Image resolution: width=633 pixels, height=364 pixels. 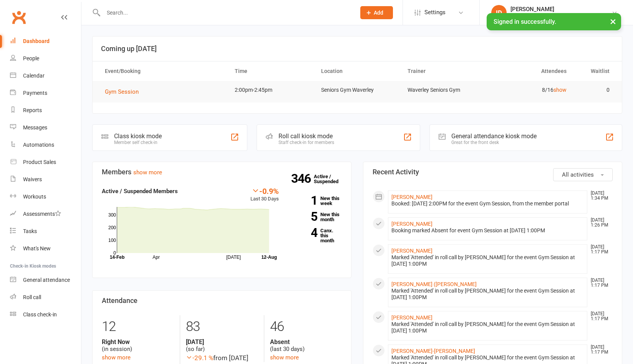 What do you see at coordinates (45, 297) in the screenshot?
I see `a: Roll call` at bounding box center [45, 297].